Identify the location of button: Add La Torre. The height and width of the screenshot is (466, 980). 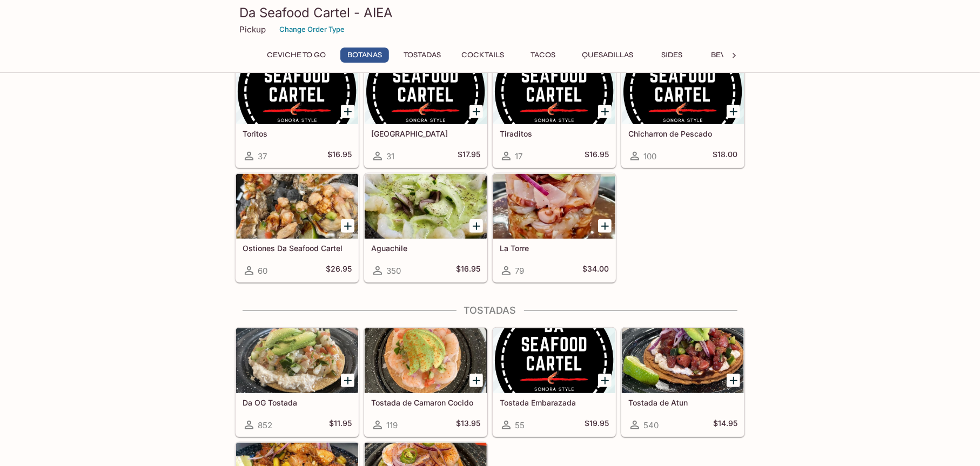
(604, 226).